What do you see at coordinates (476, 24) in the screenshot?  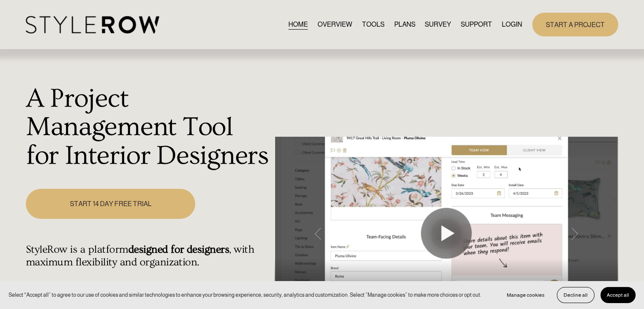 I see `a: folder dropdown` at bounding box center [476, 24].